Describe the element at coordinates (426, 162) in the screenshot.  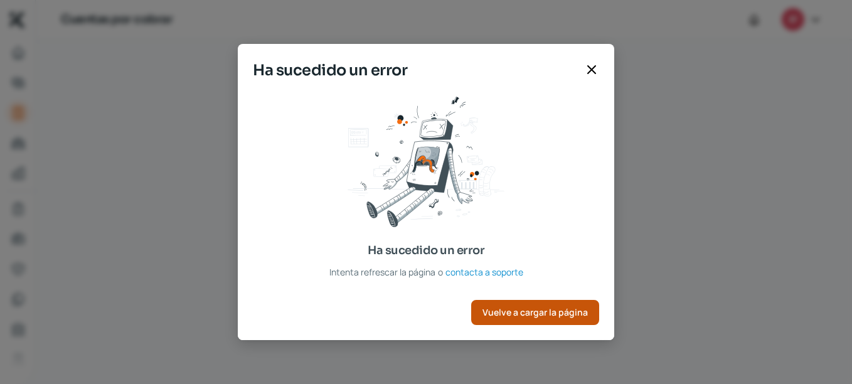
I see `img: Ha sucedido un error` at that location.